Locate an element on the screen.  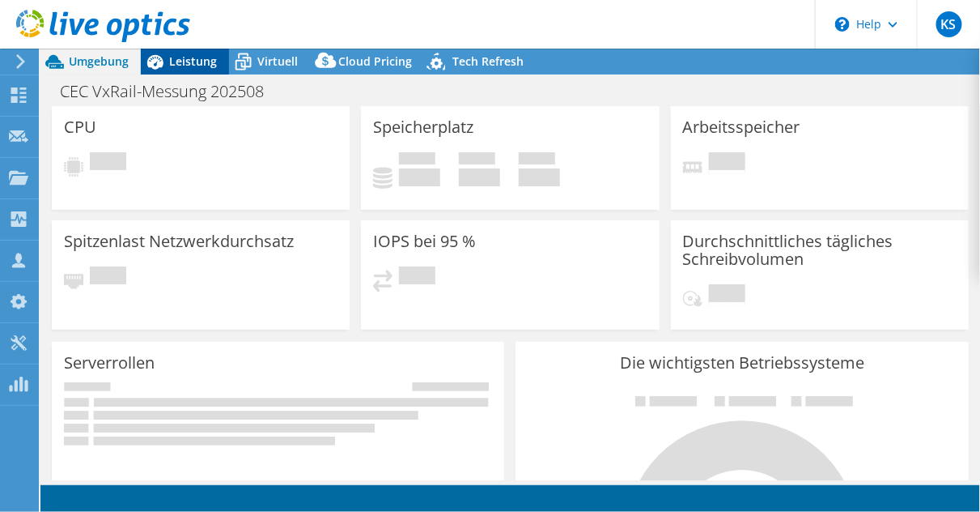
h3: Serverrollen is located at coordinates (109, 363).